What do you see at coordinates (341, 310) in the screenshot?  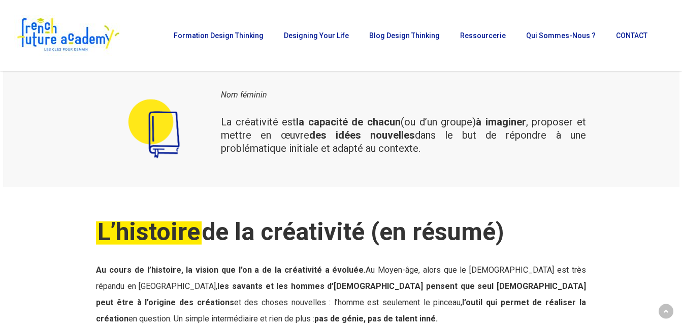 I see `strong: l’outil qui permet de réaliser la création` at bounding box center [341, 310].